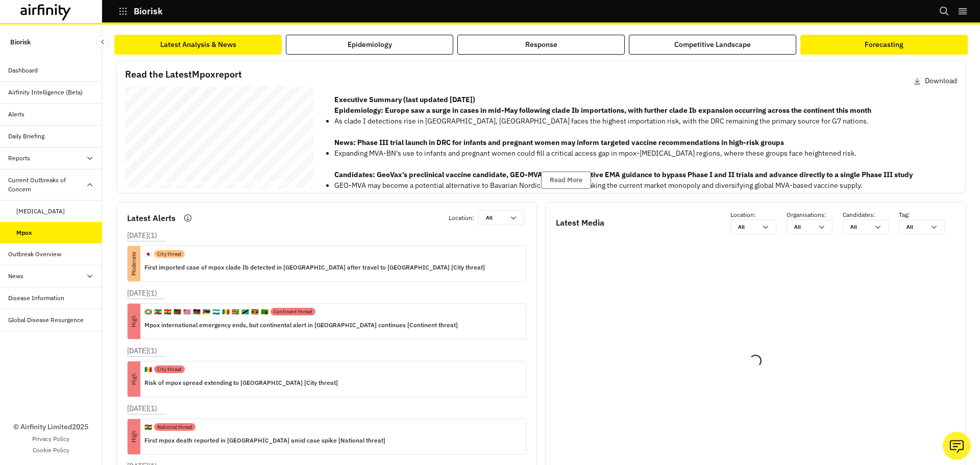  What do you see at coordinates (293, 311) in the screenshot?
I see `p: Continent threat` at bounding box center [293, 311].